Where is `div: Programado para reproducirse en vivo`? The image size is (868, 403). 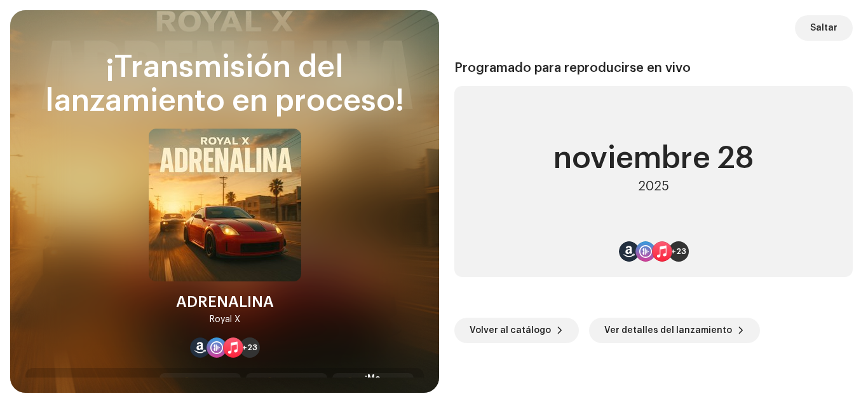
div: Programado para reproducirse en vivo is located at coordinates (653, 68).